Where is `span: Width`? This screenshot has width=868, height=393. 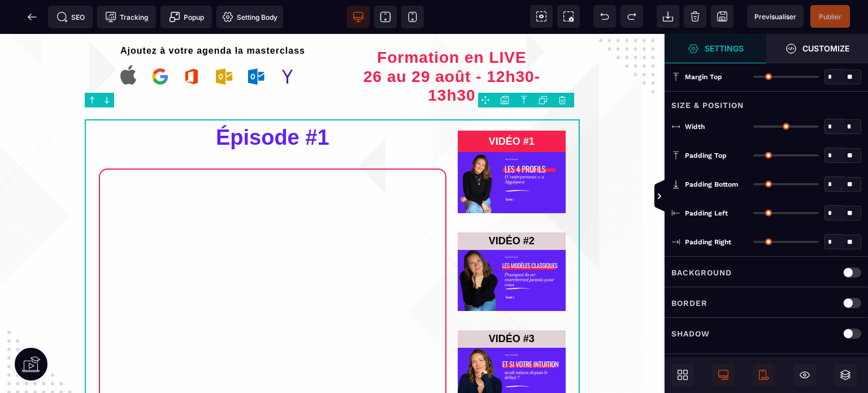
span: Width is located at coordinates (695, 127).